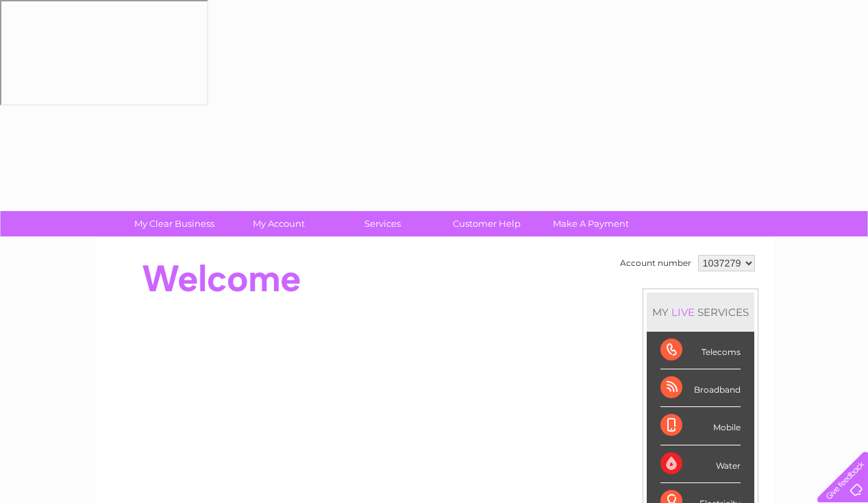  Describe the element at coordinates (700, 464) in the screenshot. I see `div: Water` at that location.